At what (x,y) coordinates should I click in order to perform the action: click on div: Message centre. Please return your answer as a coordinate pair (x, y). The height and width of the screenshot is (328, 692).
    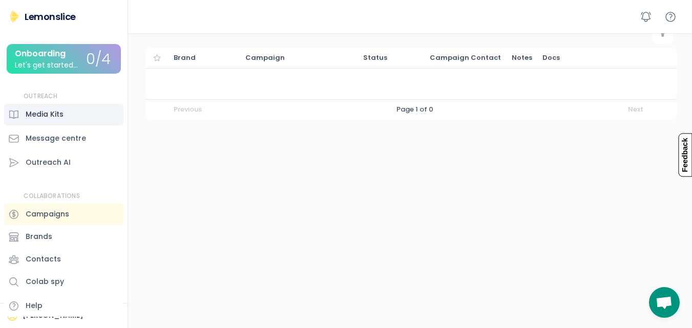
    Looking at the image, I should click on (56, 138).